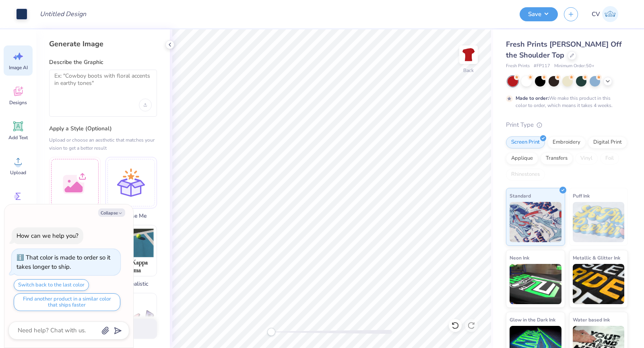 The height and width of the screenshot is (348, 644). I want to click on div: Applique, so click(522, 159).